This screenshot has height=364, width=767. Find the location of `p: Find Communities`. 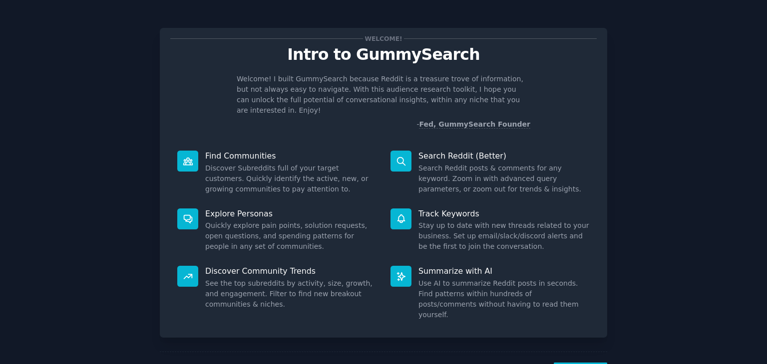

p: Find Communities is located at coordinates (290, 156).